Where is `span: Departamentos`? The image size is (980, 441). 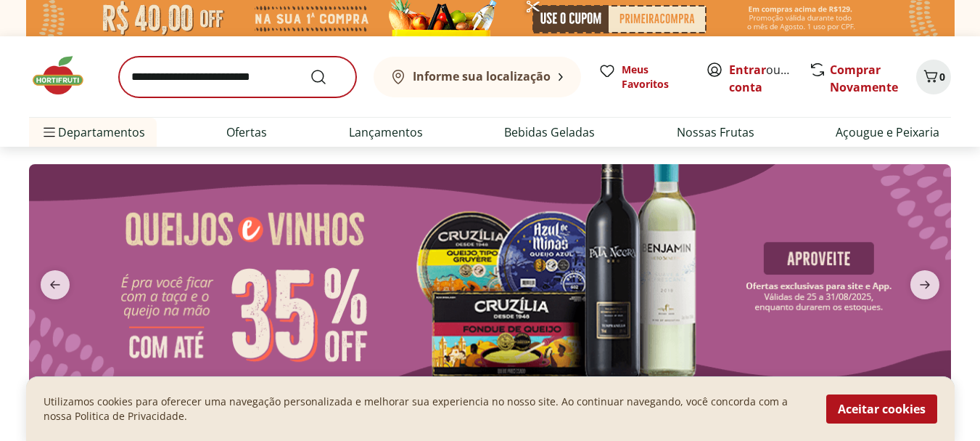
span: Departamentos is located at coordinates (93, 132).